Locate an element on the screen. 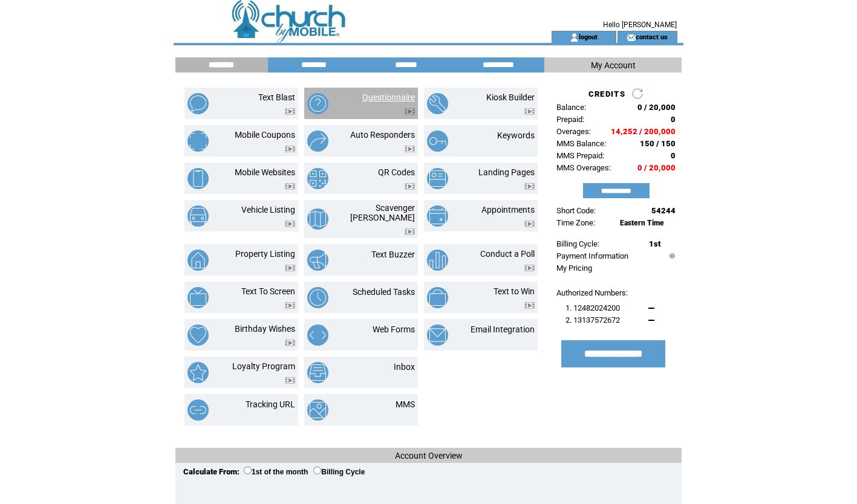 The width and height of the screenshot is (857, 504). span: Prepaid: is located at coordinates (570, 119).